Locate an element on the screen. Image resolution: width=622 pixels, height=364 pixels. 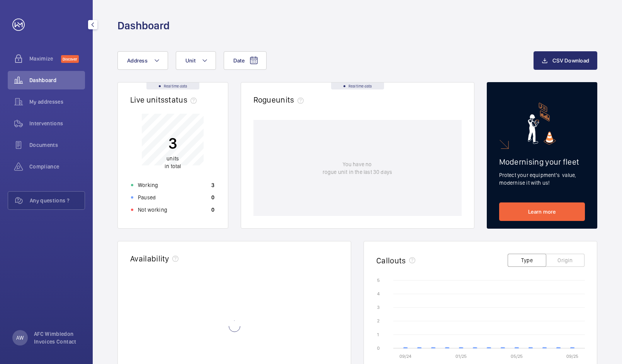
span: Address is located at coordinates (137, 61).